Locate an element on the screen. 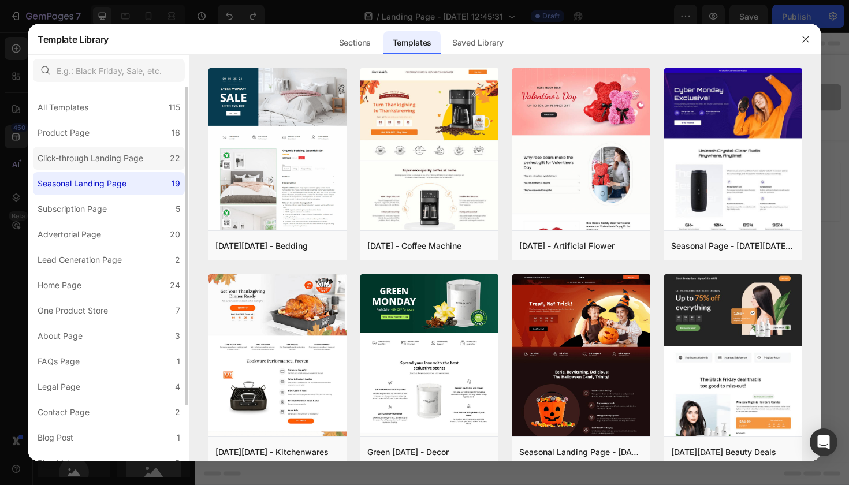 The height and width of the screenshot is (485, 849). div: Templates is located at coordinates (412, 43).